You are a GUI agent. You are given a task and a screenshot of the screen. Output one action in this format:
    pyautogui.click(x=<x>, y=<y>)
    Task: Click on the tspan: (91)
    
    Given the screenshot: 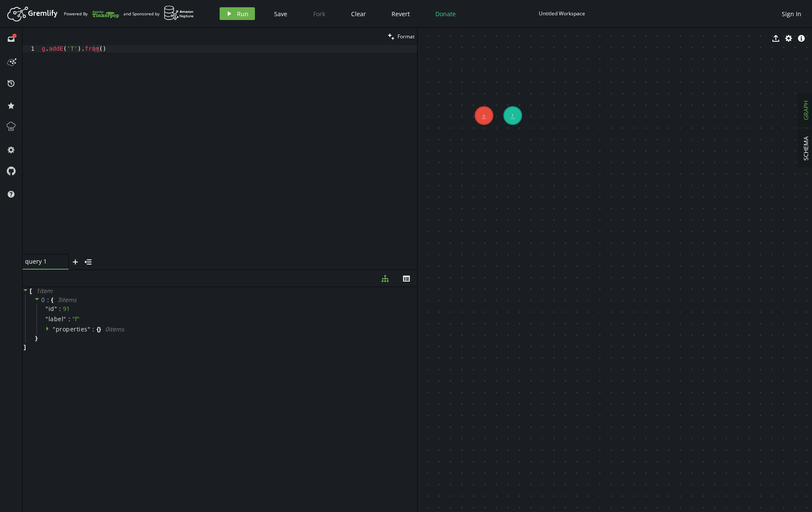 What is the action you would take?
    pyautogui.click(x=513, y=119)
    